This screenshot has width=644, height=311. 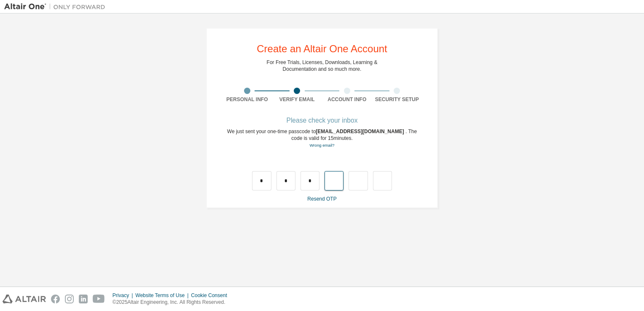 What do you see at coordinates (24, 299) in the screenshot?
I see `img: altair_logo.svg` at bounding box center [24, 299].